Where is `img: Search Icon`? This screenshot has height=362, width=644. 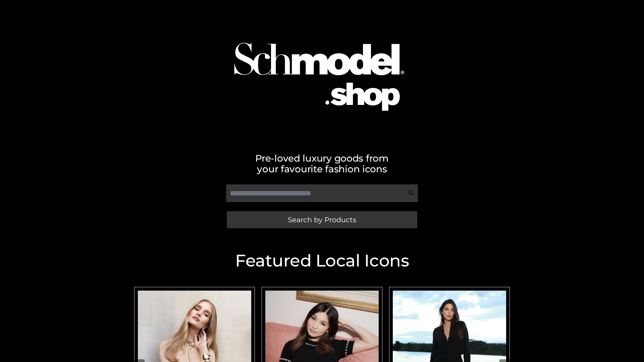
img: Search Icon is located at coordinates (411, 193).